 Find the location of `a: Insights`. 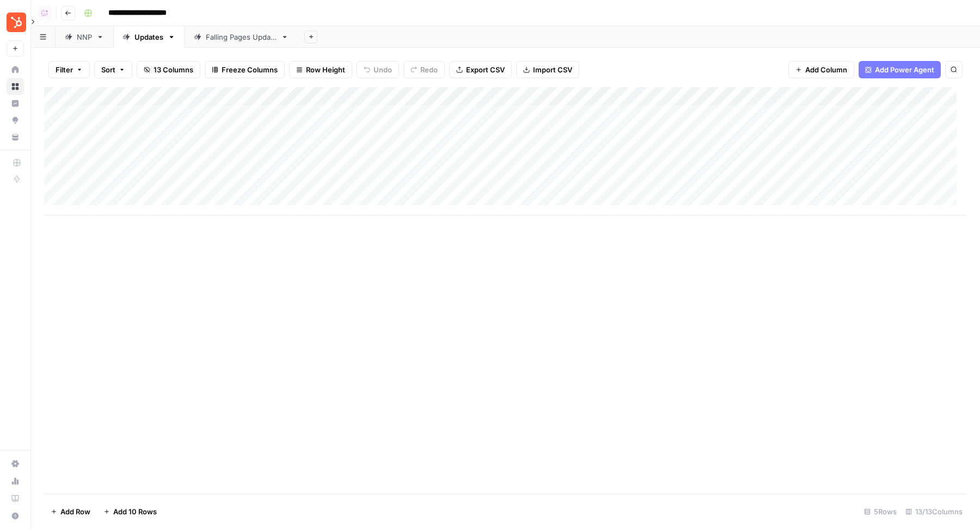

a: Insights is located at coordinates (15, 104).